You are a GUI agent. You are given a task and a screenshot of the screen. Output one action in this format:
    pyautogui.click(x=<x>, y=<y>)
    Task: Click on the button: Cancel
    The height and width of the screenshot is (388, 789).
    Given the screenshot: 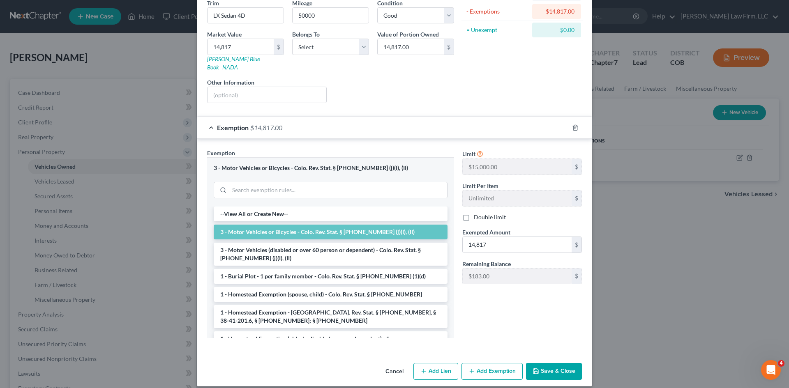 What is the action you would take?
    pyautogui.click(x=394, y=372)
    